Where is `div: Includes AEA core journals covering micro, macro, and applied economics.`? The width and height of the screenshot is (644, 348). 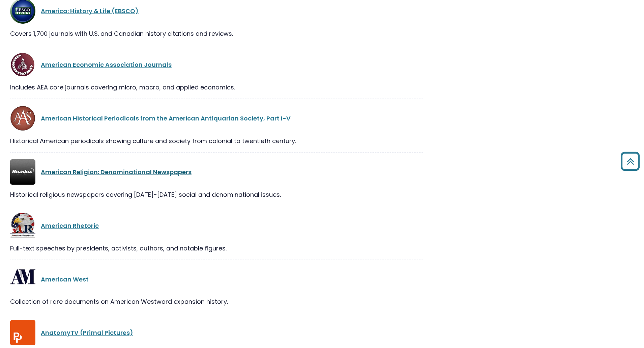 div: Includes AEA core journals covering micro, macro, and applied economics. is located at coordinates (216, 87).